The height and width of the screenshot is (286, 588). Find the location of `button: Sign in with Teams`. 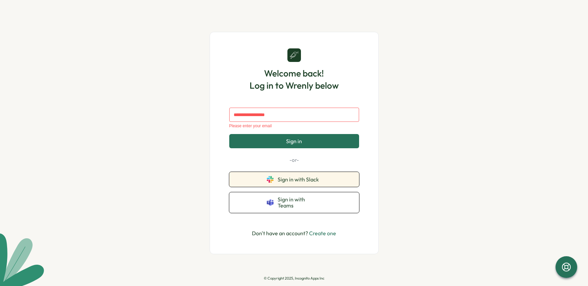

button: Sign in with Teams is located at coordinates (294, 202).